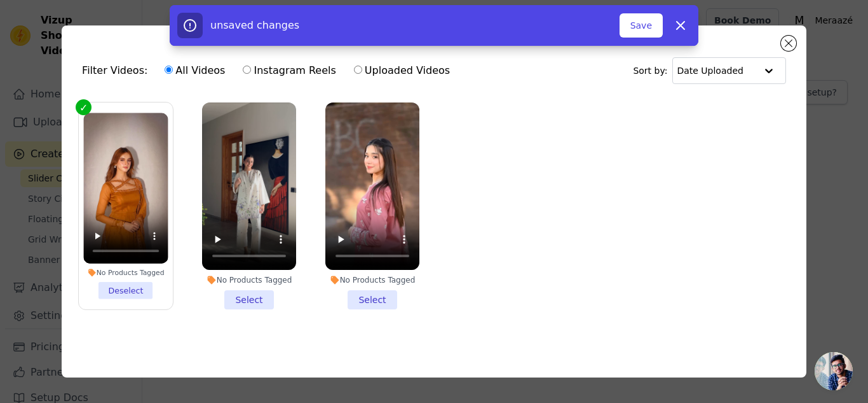 The image size is (868, 403). What do you see at coordinates (402, 71) in the screenshot?
I see `label: Uploaded Videos` at bounding box center [402, 71].